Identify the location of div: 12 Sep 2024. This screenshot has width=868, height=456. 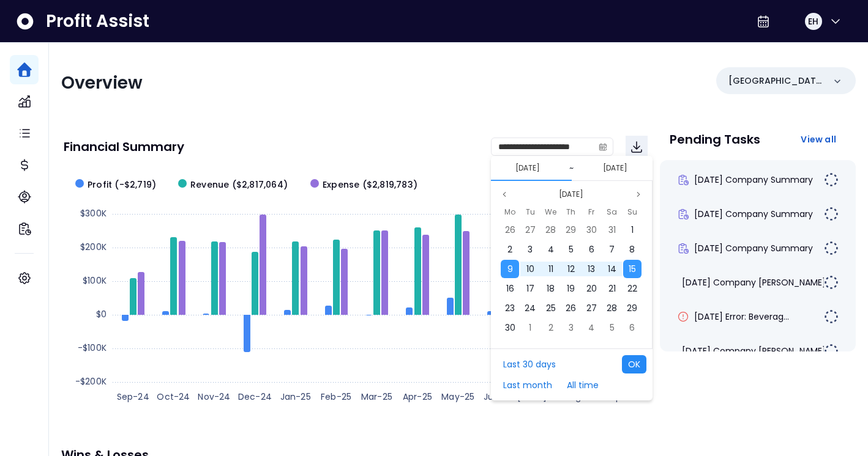
(571, 269).